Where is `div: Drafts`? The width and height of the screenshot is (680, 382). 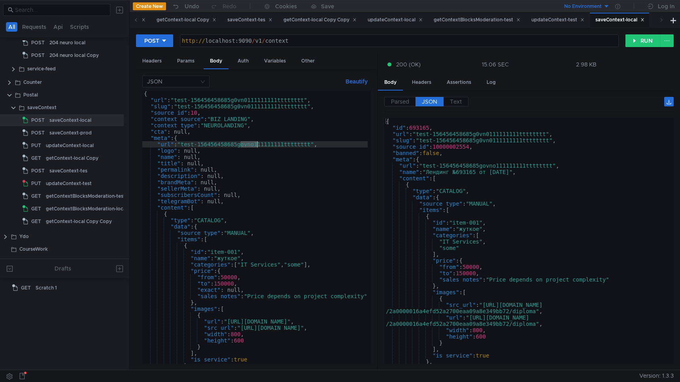 div: Drafts is located at coordinates (63, 269).